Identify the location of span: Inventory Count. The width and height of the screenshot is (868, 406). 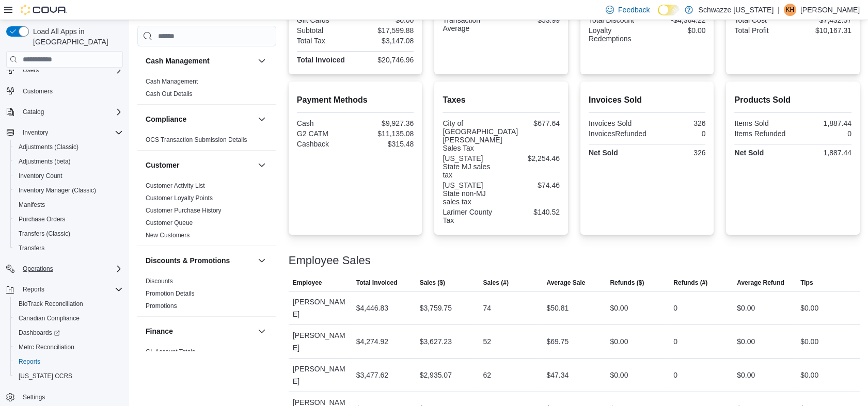
(69, 176).